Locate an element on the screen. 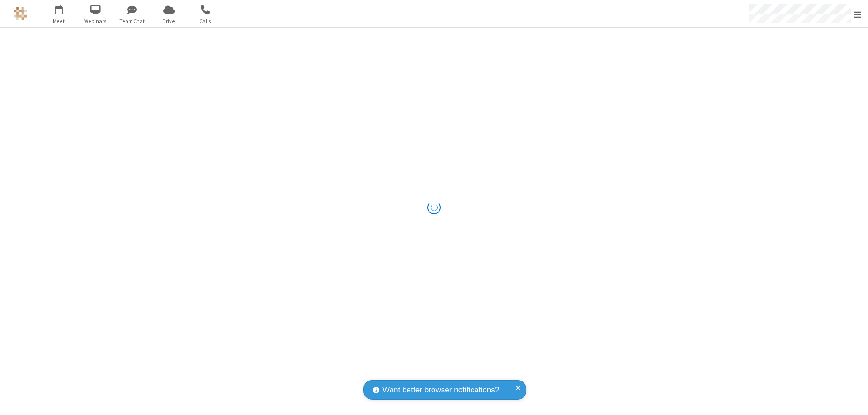 The height and width of the screenshot is (415, 868). span: Want better browser notifications? is located at coordinates (441, 390).